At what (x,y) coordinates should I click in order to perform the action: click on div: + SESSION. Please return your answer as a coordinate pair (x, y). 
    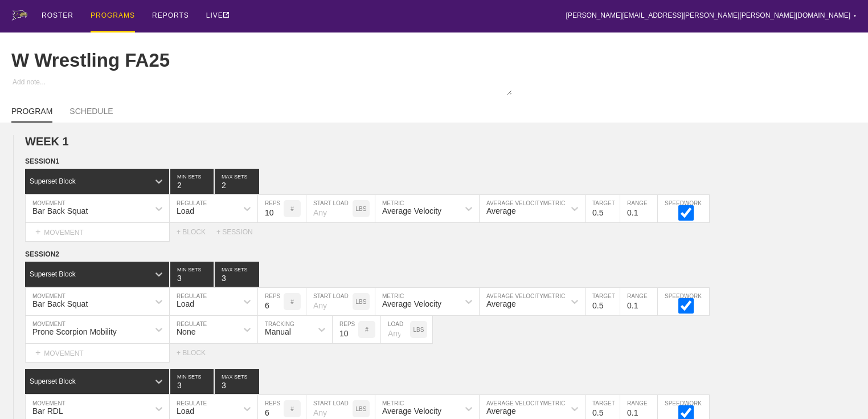
    Looking at the image, I should click on (239, 232).